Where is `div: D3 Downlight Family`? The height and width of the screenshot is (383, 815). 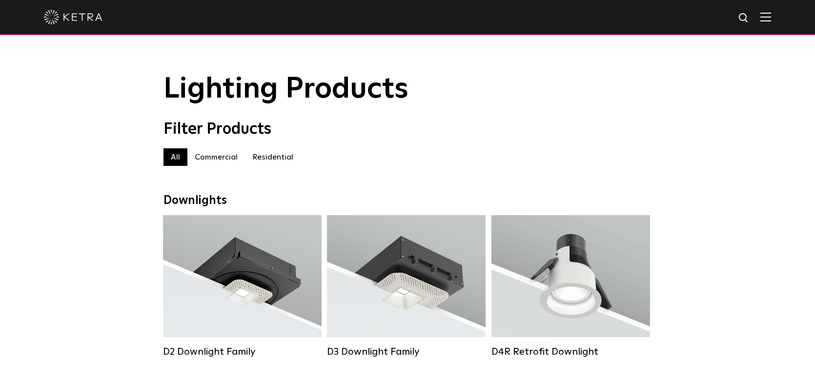
div: D3 Downlight Family is located at coordinates (406, 352).